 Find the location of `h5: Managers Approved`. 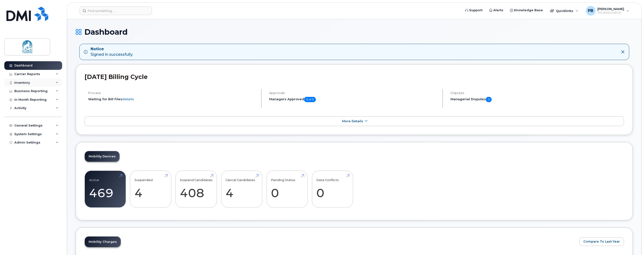

h5: Managers Approved is located at coordinates (354, 99).